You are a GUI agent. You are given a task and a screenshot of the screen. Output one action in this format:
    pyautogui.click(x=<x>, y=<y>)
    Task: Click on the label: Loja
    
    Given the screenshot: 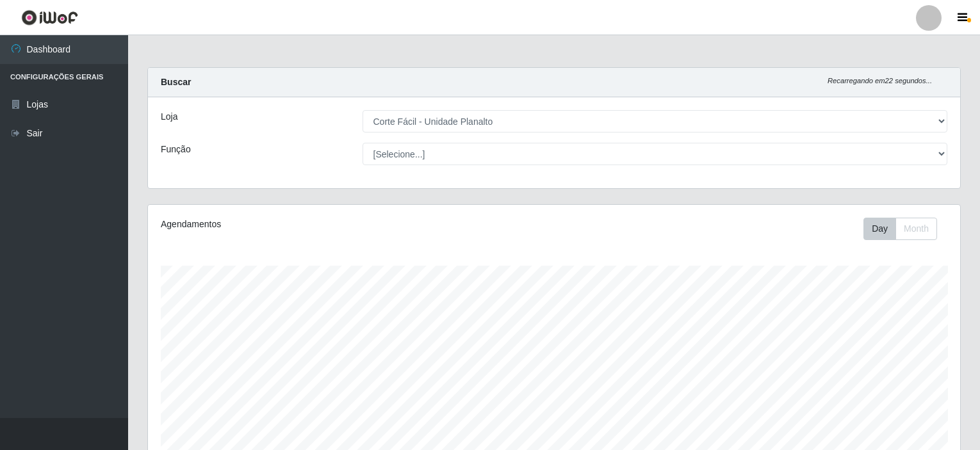 What is the action you would take?
    pyautogui.click(x=169, y=117)
    